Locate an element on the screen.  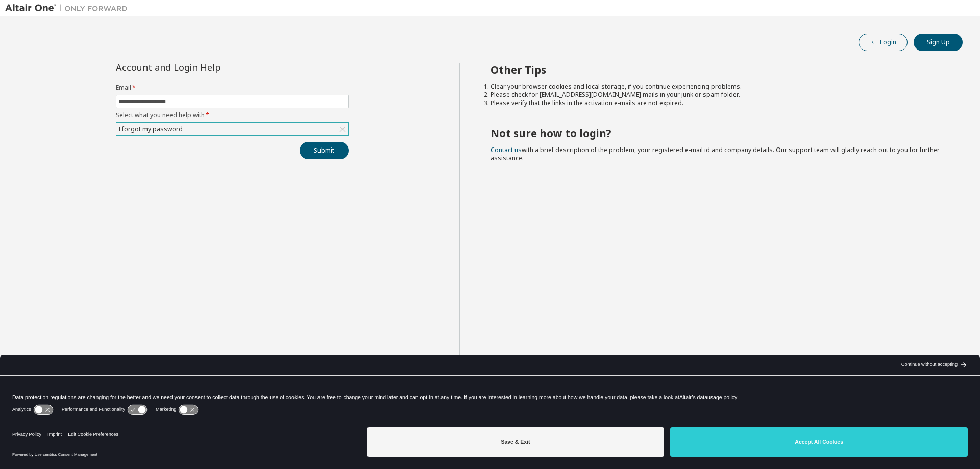
a: Contact us is located at coordinates (506, 150).